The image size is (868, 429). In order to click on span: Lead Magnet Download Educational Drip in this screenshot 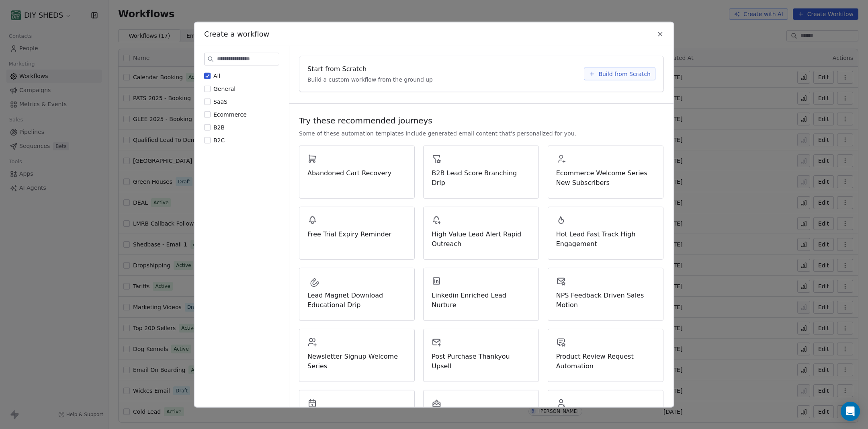, I will do `click(357, 300)`.